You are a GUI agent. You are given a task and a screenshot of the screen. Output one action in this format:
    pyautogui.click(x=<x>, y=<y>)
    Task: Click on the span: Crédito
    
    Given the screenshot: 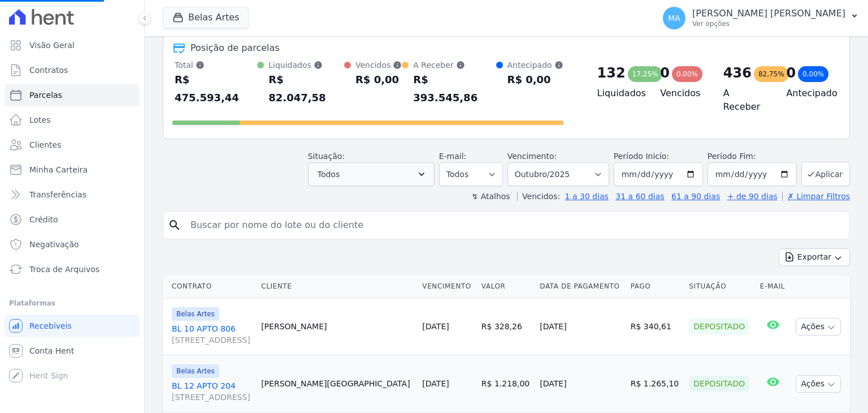 What is the action you would take?
    pyautogui.click(x=44, y=219)
    